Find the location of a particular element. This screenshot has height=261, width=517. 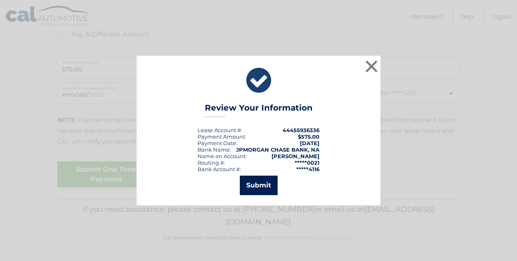

div: Lease Account #: is located at coordinates (220, 130).